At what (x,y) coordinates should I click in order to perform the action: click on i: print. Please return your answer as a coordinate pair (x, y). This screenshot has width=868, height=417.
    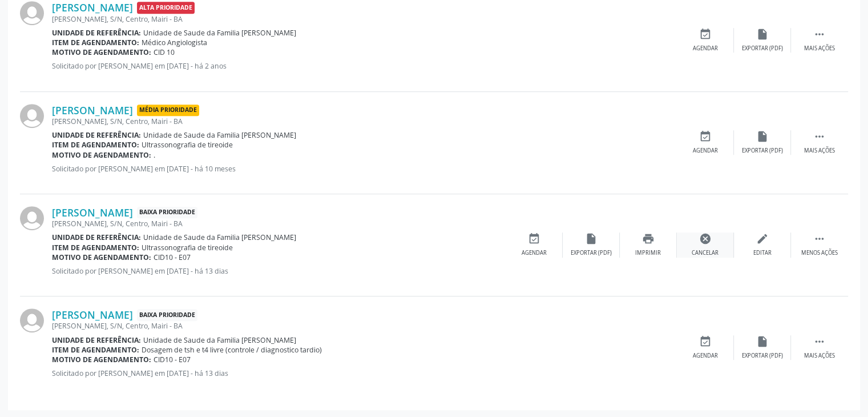
    Looking at the image, I should click on (648, 239).